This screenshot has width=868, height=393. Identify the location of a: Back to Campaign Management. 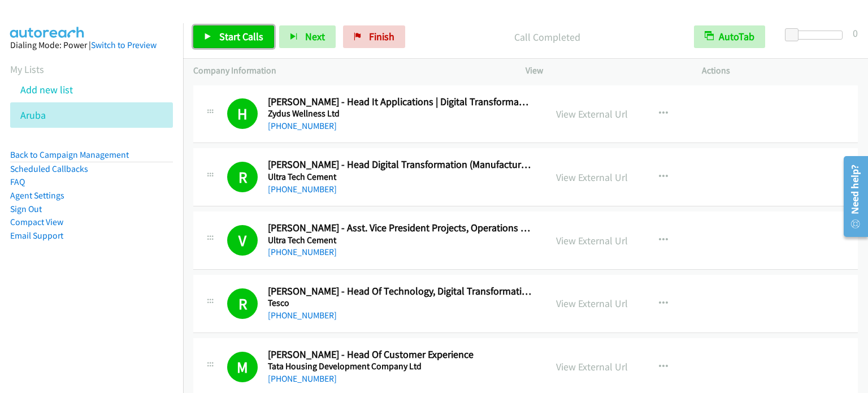
(70, 154).